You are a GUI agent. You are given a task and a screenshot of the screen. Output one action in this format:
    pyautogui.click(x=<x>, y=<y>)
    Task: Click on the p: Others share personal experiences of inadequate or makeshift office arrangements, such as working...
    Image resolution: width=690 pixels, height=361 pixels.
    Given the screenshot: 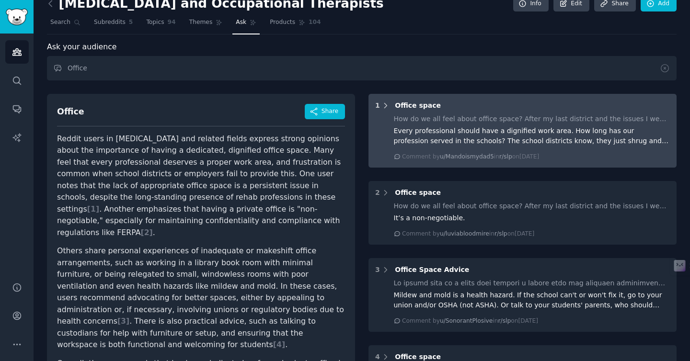 What is the action you would take?
    pyautogui.click(x=201, y=298)
    